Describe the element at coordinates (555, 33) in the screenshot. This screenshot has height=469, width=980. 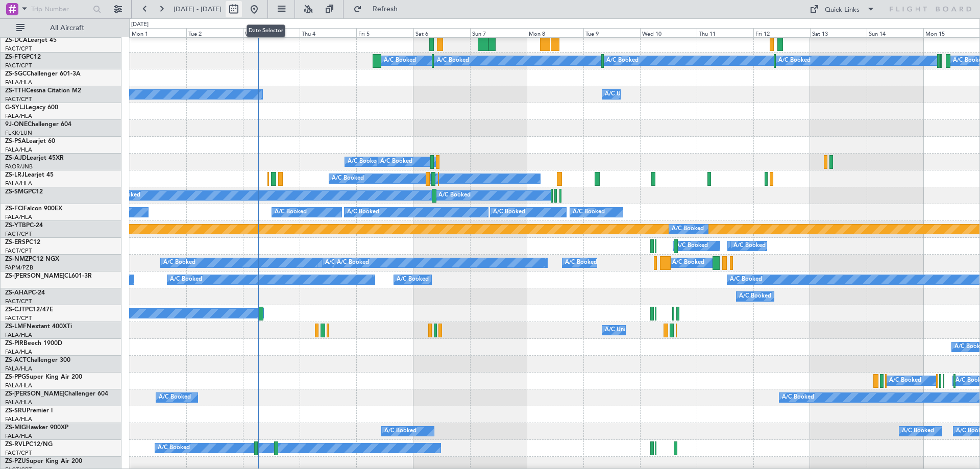
I see `div: Mon 8` at that location.